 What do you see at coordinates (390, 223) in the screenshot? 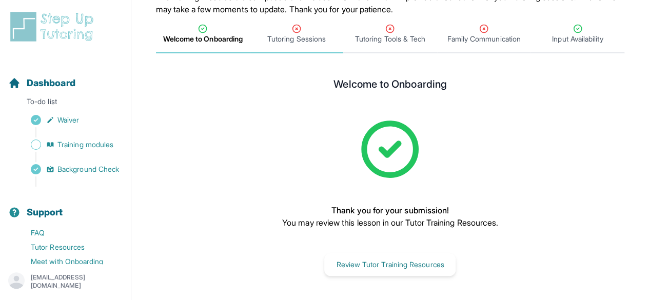
I see `p: You may review this lesson in our Tutor Training Resources.` at bounding box center [390, 223].